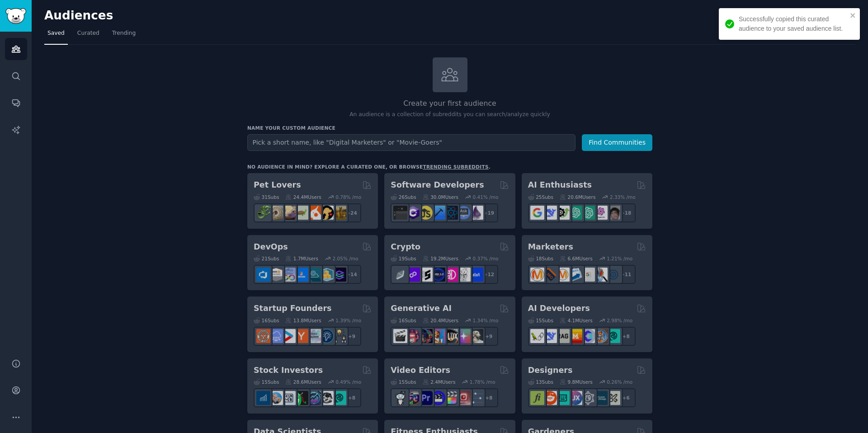  Describe the element at coordinates (412, 142) in the screenshot. I see `input: Pick a short name, like "Digital Marketers" or "Movie-Goers"` at that location.